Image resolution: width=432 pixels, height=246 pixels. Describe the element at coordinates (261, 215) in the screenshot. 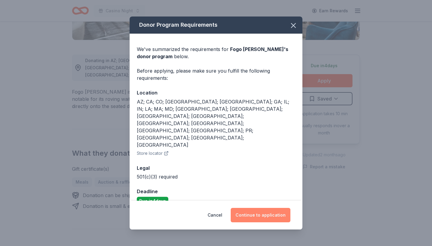

I see `button: Continue to application` at that location.